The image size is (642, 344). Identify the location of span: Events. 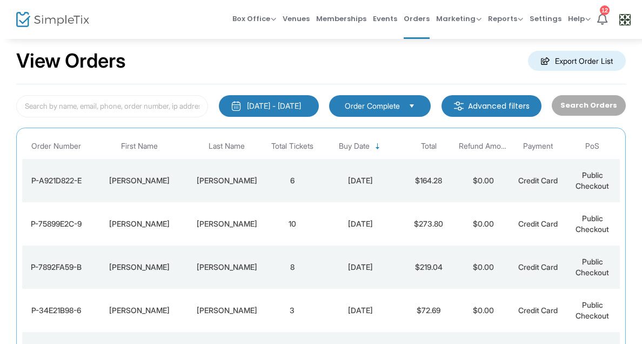
(385, 18).